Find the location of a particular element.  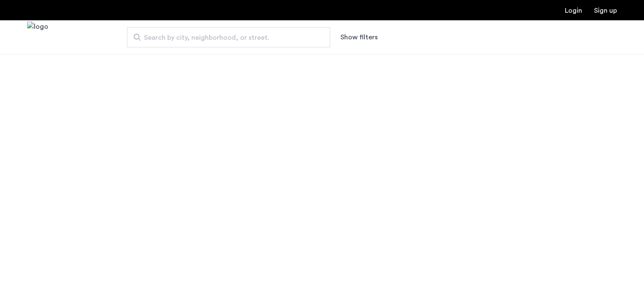

button: Show or hide filters is located at coordinates (359, 37).